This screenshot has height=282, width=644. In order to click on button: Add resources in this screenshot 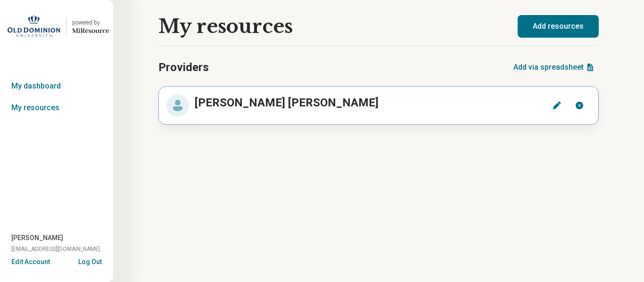, I will do `click(558, 26)`.